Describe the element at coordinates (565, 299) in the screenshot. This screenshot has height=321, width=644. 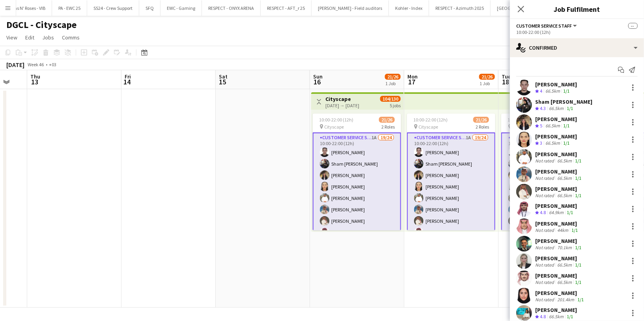
I see `div: 201.4km` at that location.